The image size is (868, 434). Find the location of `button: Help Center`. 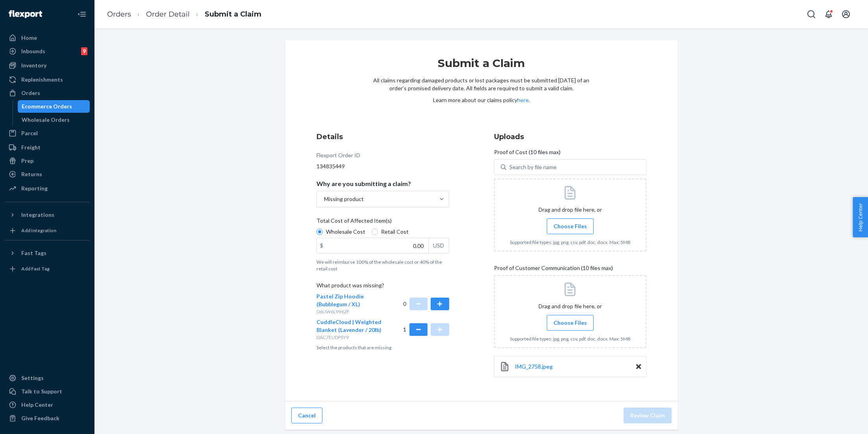

button: Help Center is located at coordinates (860, 217).